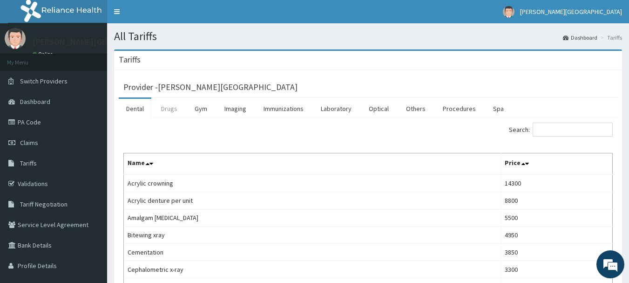 This screenshot has height=283, width=629. What do you see at coordinates (313, 164) in the screenshot?
I see `th: Name` at bounding box center [313, 164].